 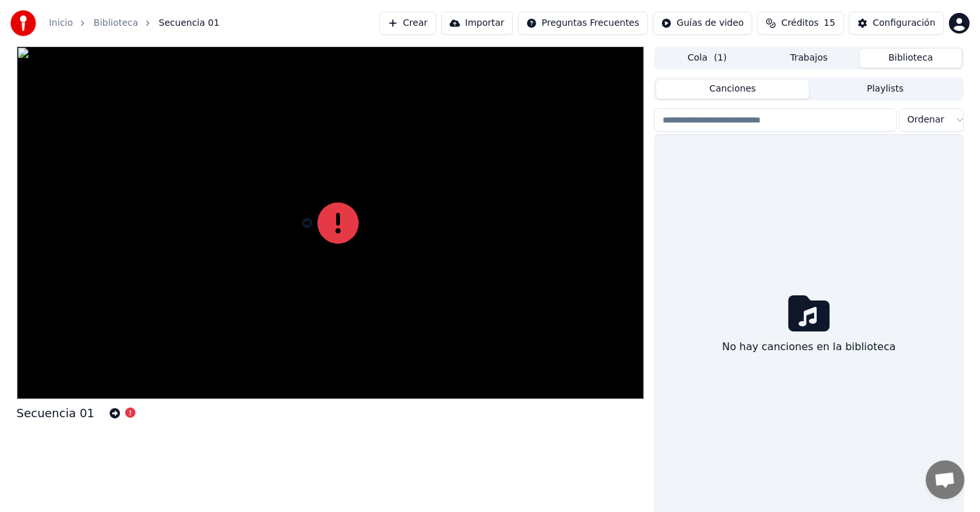 What do you see at coordinates (707, 58) in the screenshot?
I see `button: Cola` at bounding box center [707, 58].